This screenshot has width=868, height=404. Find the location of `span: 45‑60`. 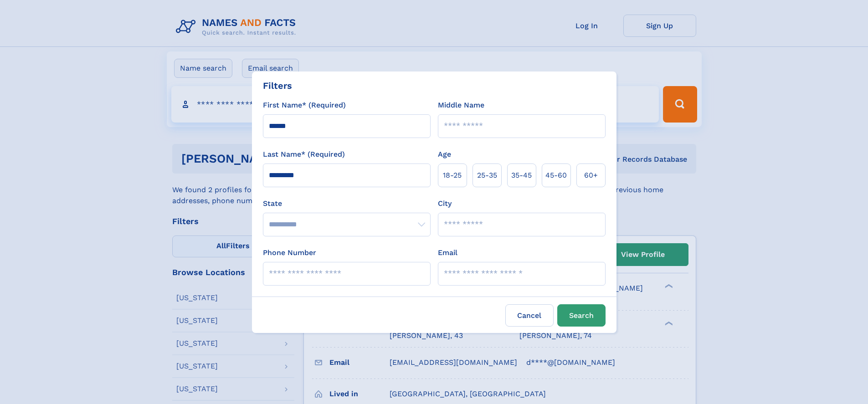

span: 45‑60 is located at coordinates (556, 176).